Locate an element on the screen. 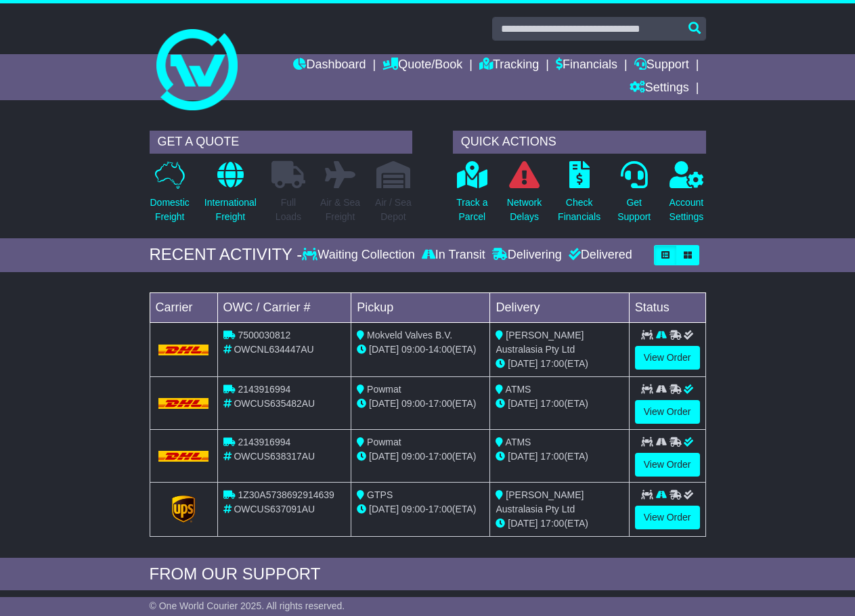 The image size is (855, 616). span: Mokveld Valves B.V. is located at coordinates (410, 335).